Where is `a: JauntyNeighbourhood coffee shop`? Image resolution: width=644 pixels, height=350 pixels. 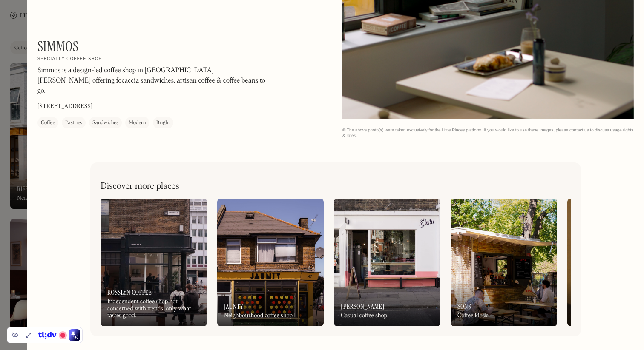
a: JauntyNeighbourhood coffee shop is located at coordinates (270, 262).